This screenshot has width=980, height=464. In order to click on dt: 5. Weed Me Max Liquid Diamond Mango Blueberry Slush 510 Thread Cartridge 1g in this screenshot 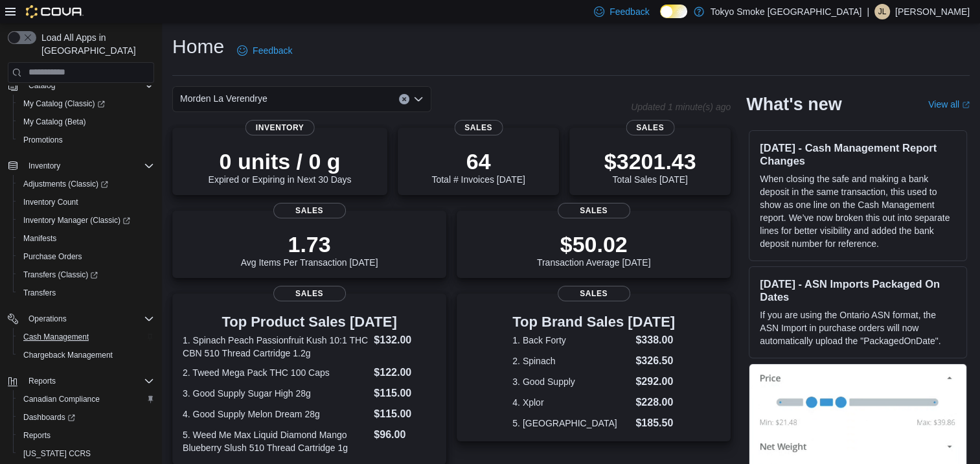, I will do `click(275, 441)`.